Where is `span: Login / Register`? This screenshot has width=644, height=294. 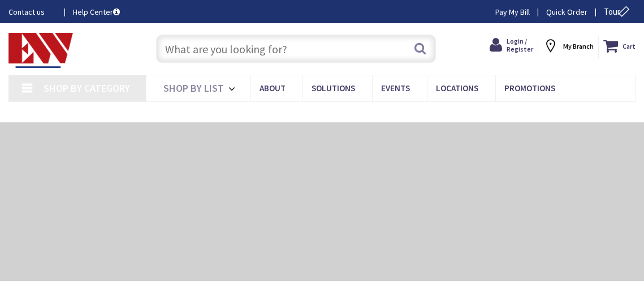 span: Login / Register is located at coordinates (520, 44).